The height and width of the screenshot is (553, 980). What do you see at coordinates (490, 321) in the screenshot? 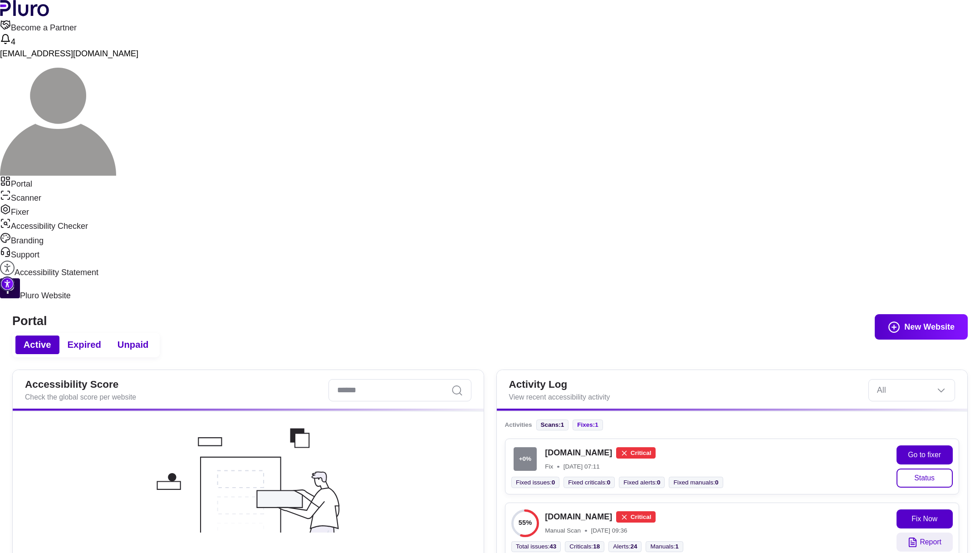
I see `h1: Portal` at bounding box center [490, 321].